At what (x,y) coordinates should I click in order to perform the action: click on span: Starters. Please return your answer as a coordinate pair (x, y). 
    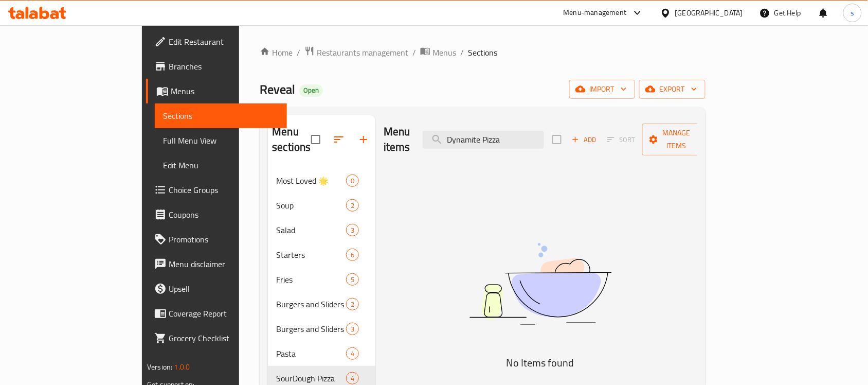
    Looking at the image, I should click on (310, 255).